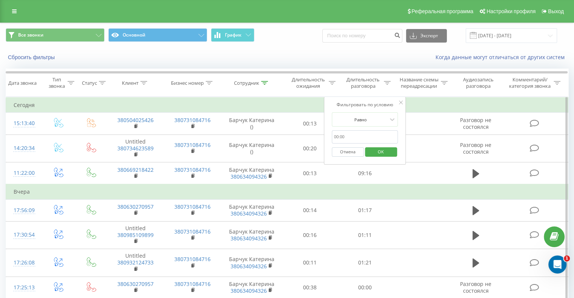 The height and width of the screenshot is (298, 574). Describe the element at coordinates (363, 83) in the screenshot. I see `div: Длительность разговора` at that location.